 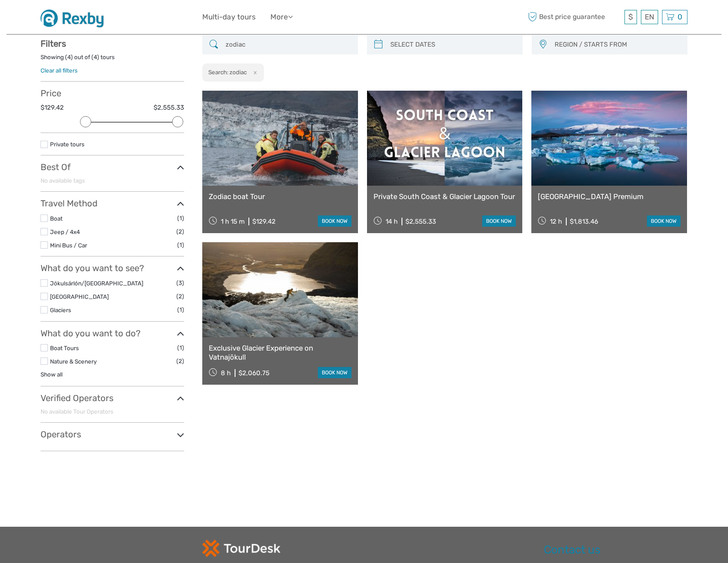 I want to click on a: Boat, so click(x=56, y=219).